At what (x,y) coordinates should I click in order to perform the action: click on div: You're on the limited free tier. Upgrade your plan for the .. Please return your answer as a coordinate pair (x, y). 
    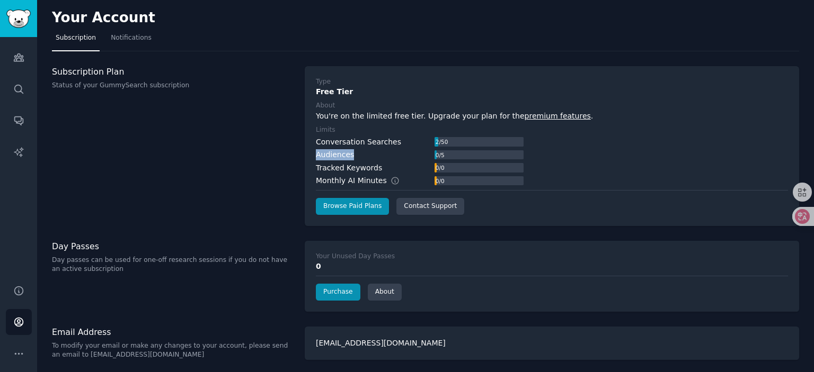
    Looking at the image, I should click on (551, 116).